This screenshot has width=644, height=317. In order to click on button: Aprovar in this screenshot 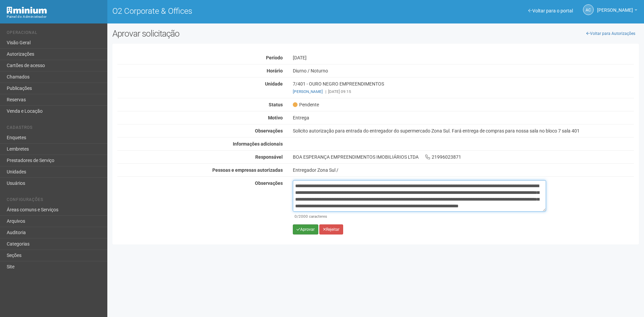, I will do `click(305, 229)`.